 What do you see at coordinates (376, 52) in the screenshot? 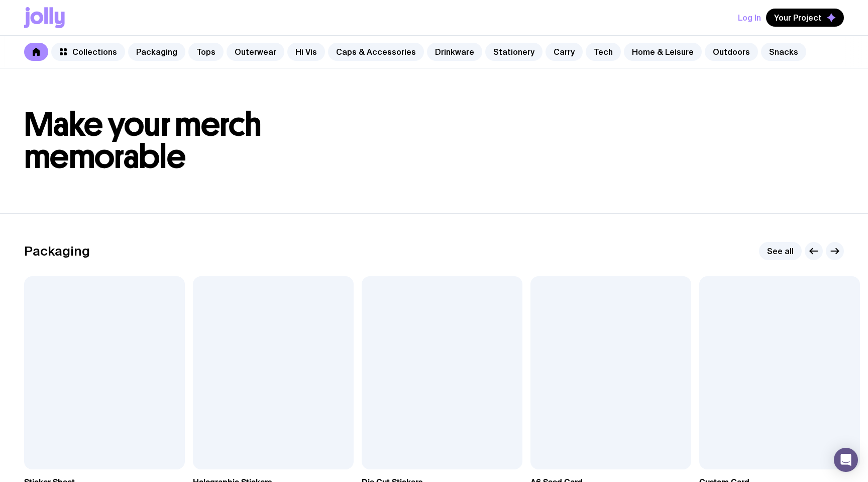
I see `a: Caps & Accessories` at bounding box center [376, 52].